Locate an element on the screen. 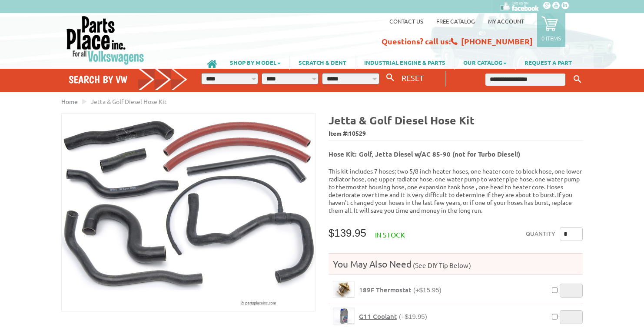 This screenshot has height=328, width=644. span: (See DIY Tip Below) is located at coordinates (441, 265).